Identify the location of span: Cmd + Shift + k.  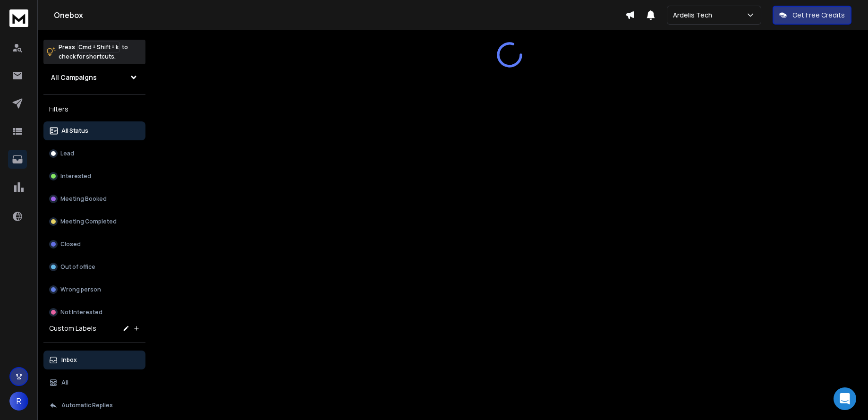
(99, 47).